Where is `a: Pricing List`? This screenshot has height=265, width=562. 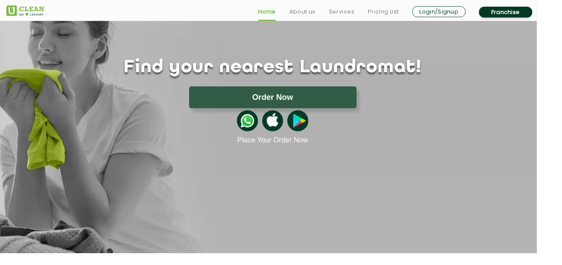 a: Pricing List is located at coordinates (401, 12).